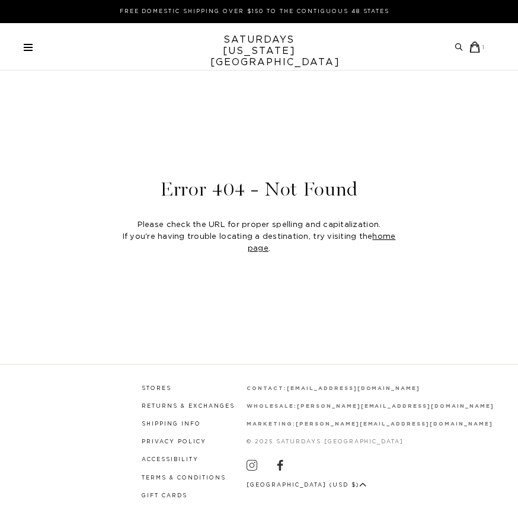 Image resolution: width=518 pixels, height=518 pixels. I want to click on a: Gift Cards, so click(164, 495).